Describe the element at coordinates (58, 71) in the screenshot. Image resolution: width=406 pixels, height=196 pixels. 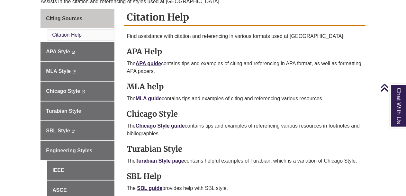
I see `span: MLA Style` at that location.